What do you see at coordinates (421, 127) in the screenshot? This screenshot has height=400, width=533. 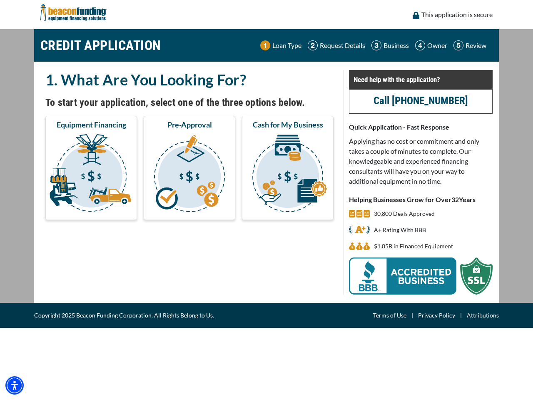 I see `p: Quick Application - Fast Response` at bounding box center [421, 127].